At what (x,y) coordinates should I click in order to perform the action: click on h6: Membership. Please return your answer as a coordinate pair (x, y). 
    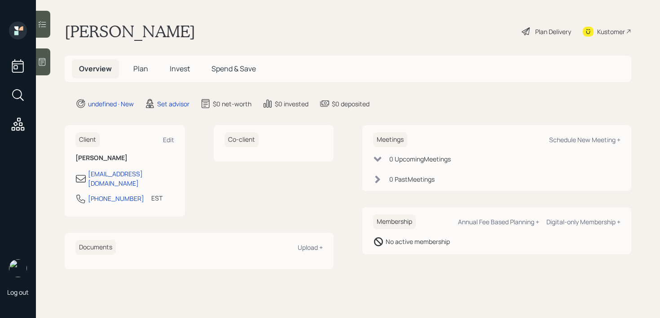
    Looking at the image, I should click on (394, 222).